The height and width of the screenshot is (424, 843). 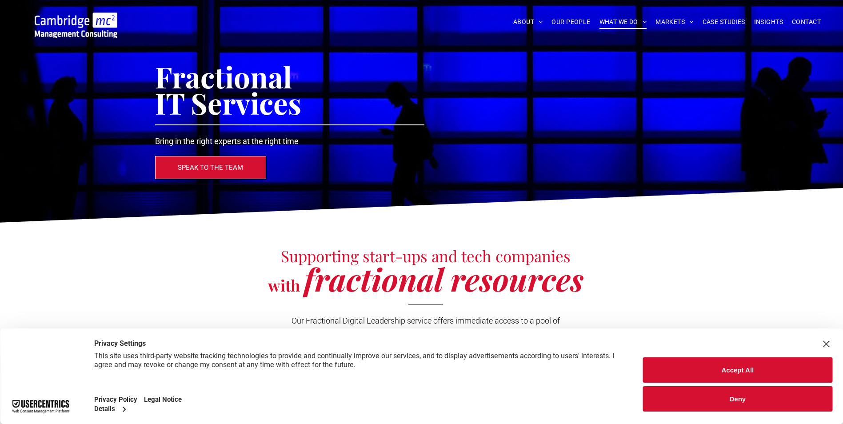 I want to click on span: fractional resources, so click(x=444, y=279).